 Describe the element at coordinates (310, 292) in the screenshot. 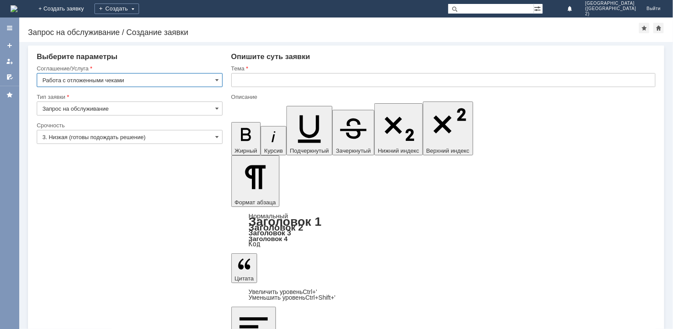

I see `span: Ctrl+'` at that location.